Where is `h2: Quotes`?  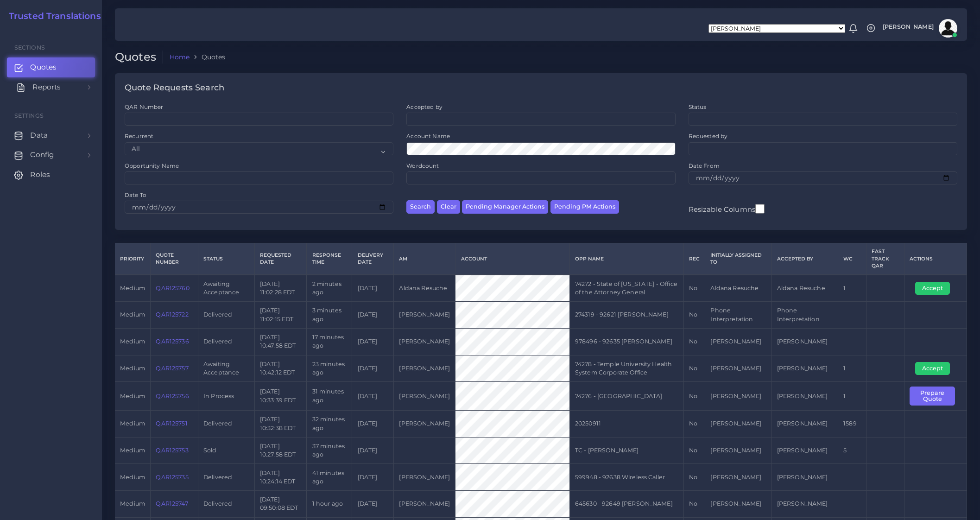 h2: Quotes is located at coordinates (139, 57).